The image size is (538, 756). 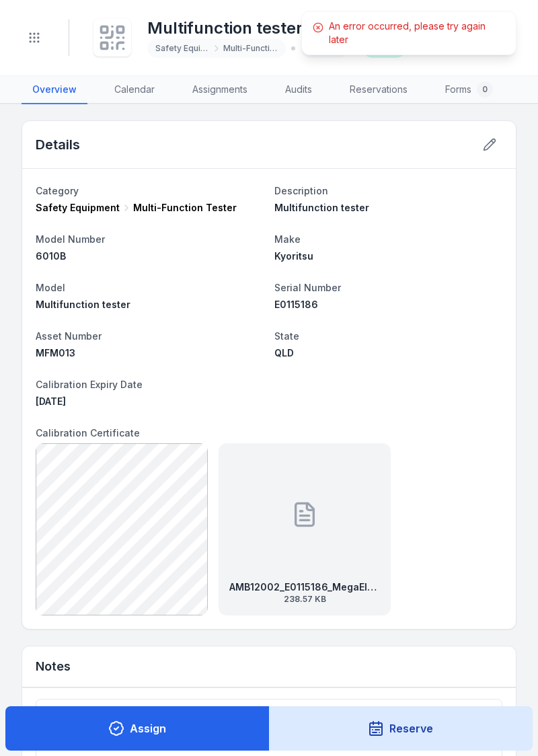 I want to click on a: Assignments, so click(x=220, y=90).